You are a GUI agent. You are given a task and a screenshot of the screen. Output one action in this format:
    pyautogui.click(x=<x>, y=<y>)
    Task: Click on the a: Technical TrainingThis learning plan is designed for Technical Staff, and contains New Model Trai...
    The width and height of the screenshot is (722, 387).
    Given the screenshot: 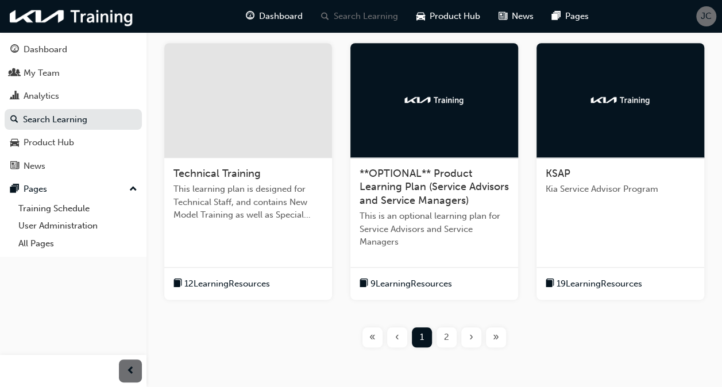 What is the action you would take?
    pyautogui.click(x=248, y=172)
    